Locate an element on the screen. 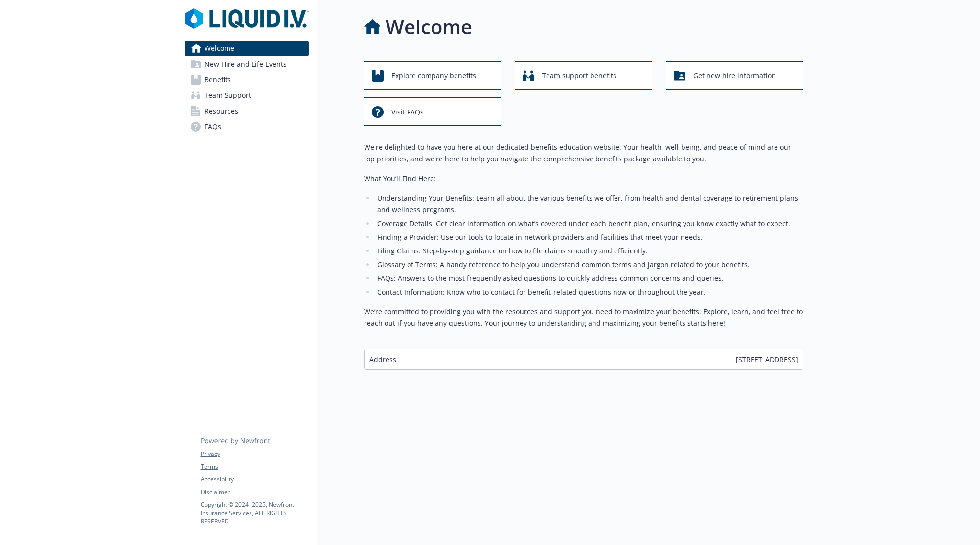  button: Visit FAQs is located at coordinates (432, 112).